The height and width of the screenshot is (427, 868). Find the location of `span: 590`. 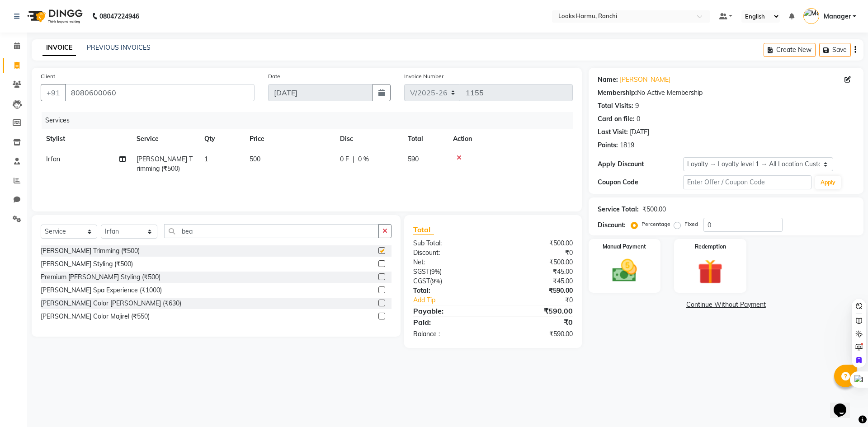

span: 590 is located at coordinates (413, 159).